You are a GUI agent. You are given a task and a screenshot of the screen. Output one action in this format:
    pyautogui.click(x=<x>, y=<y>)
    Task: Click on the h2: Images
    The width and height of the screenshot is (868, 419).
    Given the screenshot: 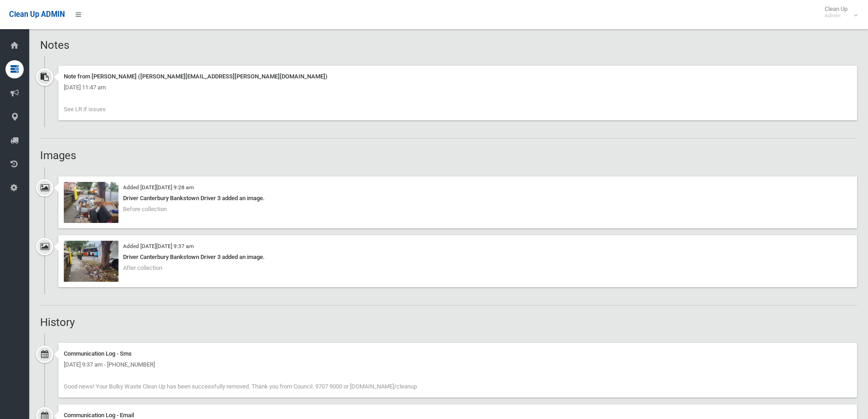 What is the action you would take?
    pyautogui.click(x=449, y=155)
    